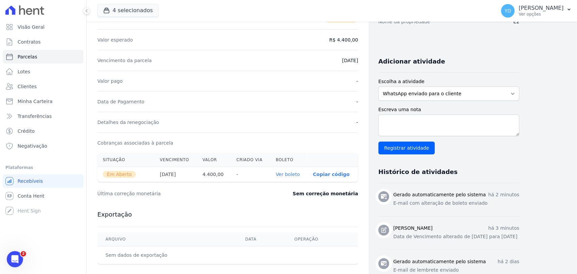 This screenshot has height=274, width=577. I want to click on span: Recebíveis, so click(30, 181).